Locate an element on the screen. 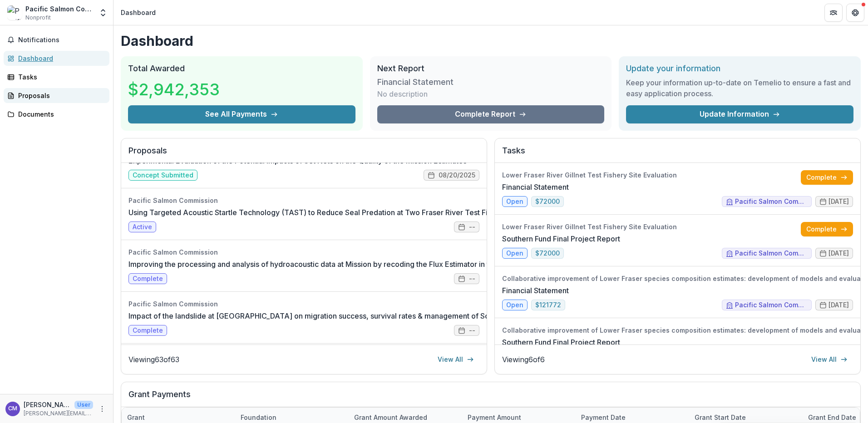  div: Grant start date is located at coordinates (720, 416).